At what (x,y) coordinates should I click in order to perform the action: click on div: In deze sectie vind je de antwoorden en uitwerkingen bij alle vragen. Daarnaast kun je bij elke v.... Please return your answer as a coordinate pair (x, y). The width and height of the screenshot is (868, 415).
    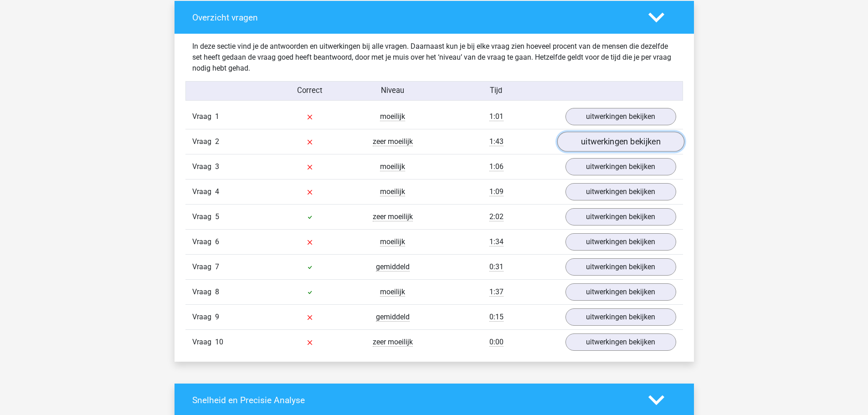
    Looking at the image, I should click on (434, 57).